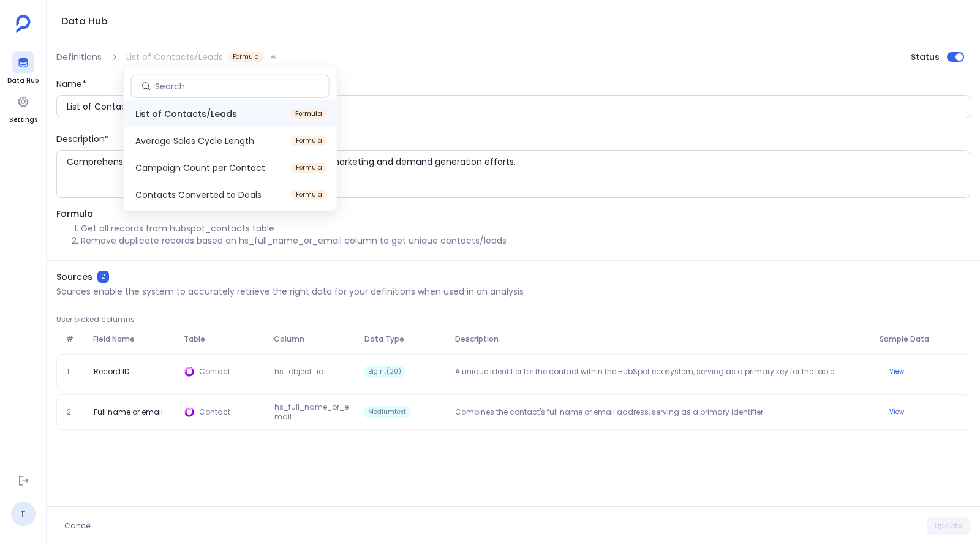  I want to click on span: Description, so click(662, 339).